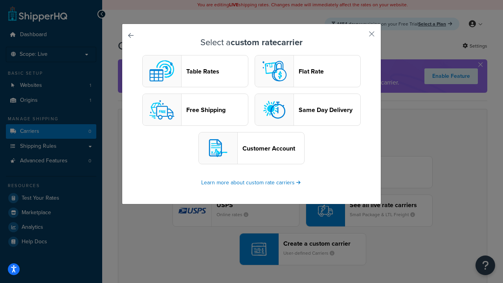 This screenshot has width=503, height=283. Describe the element at coordinates (252, 42) in the screenshot. I see `h3: Select a` at that location.